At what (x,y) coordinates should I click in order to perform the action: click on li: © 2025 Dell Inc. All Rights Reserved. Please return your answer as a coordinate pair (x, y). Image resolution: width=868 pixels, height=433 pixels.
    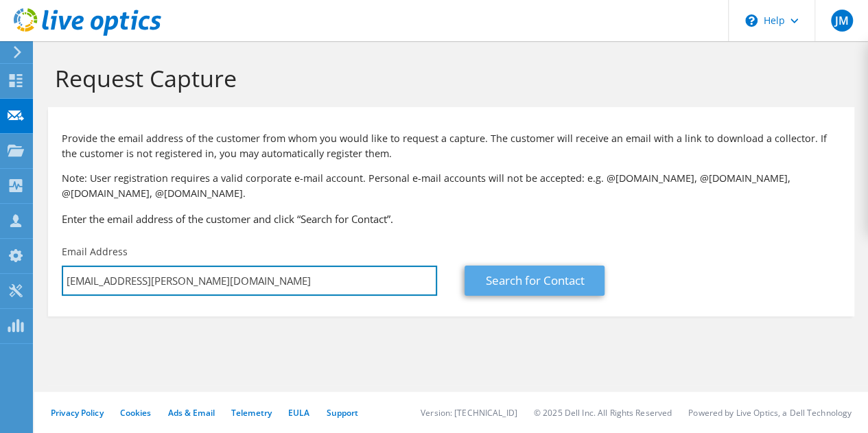
    Looking at the image, I should click on (603, 413).